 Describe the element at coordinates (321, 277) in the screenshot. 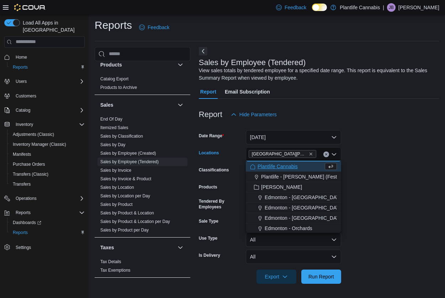

I see `button: Run Report` at that location.